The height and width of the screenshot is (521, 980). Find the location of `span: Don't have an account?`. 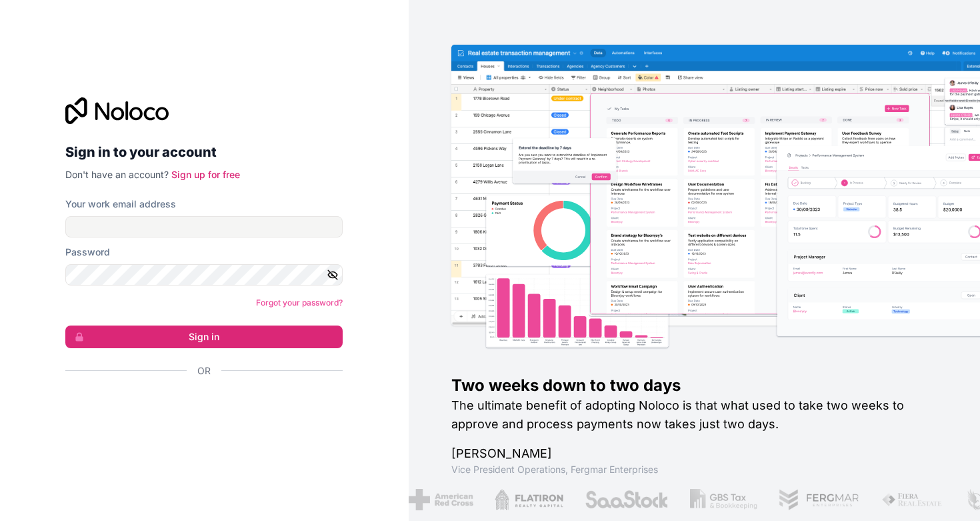

span: Don't have an account? is located at coordinates (117, 174).